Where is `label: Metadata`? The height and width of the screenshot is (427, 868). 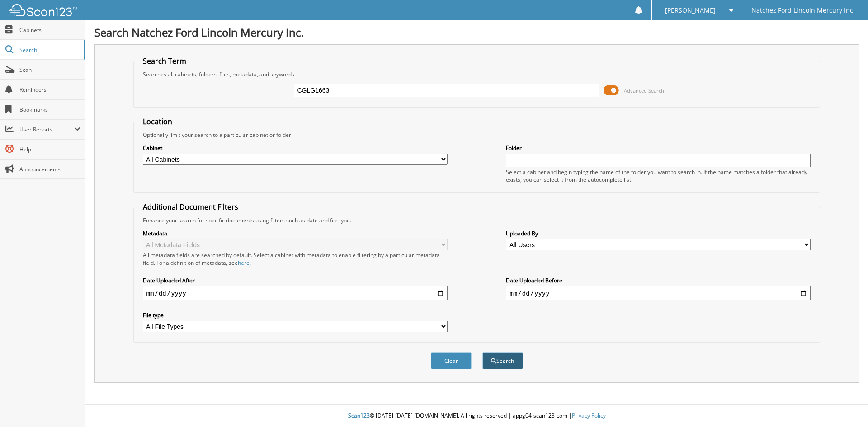 label: Metadata is located at coordinates (295, 233).